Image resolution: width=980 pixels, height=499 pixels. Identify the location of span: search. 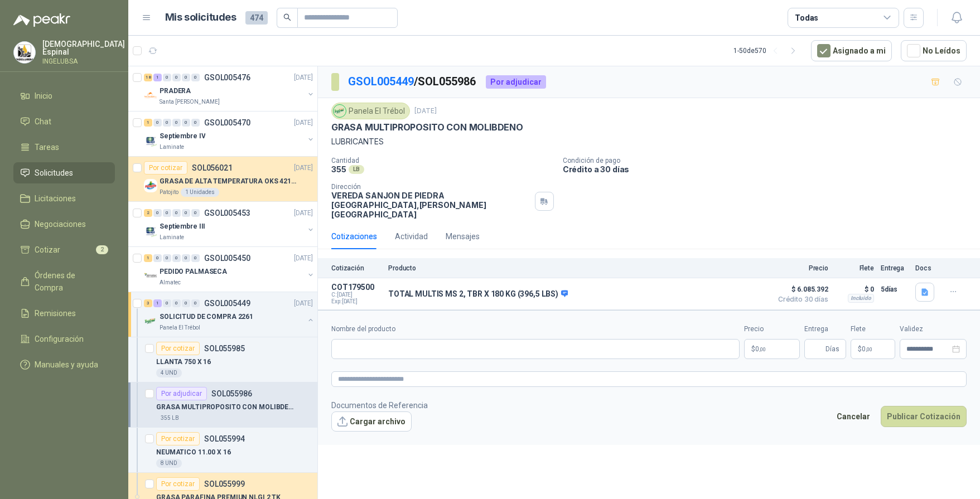
(287, 17).